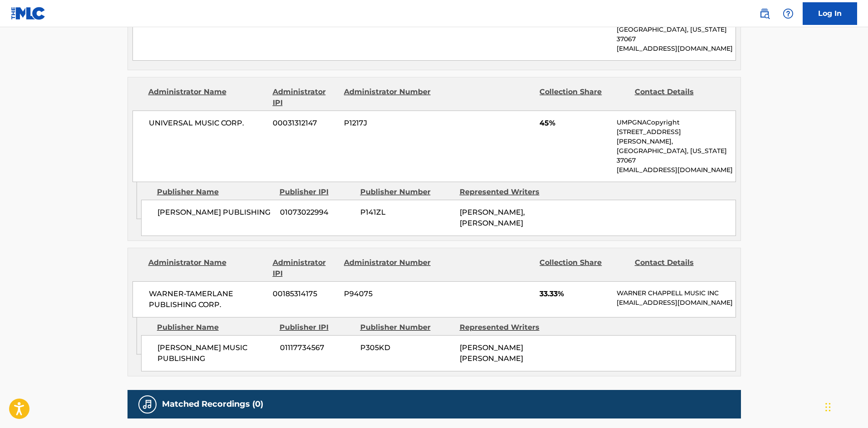 The width and height of the screenshot is (868, 428). Describe the element at coordinates (764, 14) in the screenshot. I see `a: Public Search` at that location.